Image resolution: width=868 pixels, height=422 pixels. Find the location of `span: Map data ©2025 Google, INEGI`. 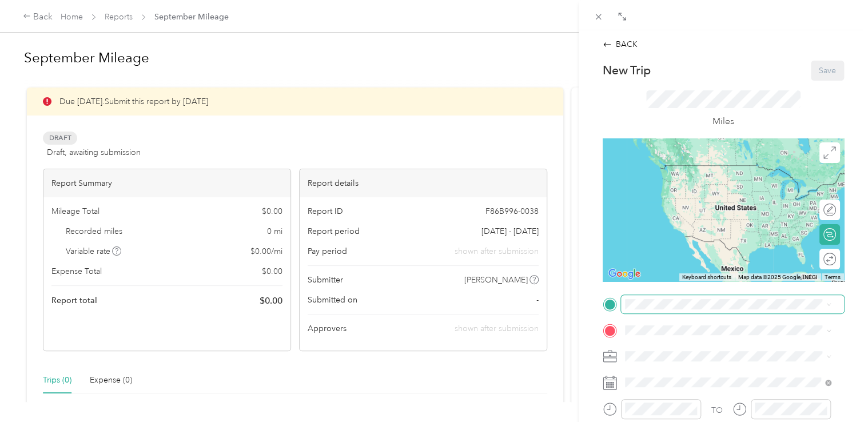

span: Map data ©2025 Google, INEGI is located at coordinates (778, 276).